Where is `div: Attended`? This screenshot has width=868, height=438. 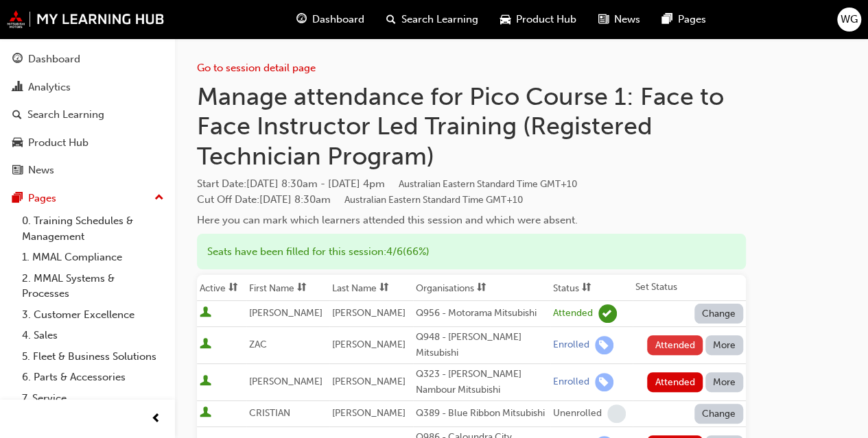
div: Attended is located at coordinates (573, 313).